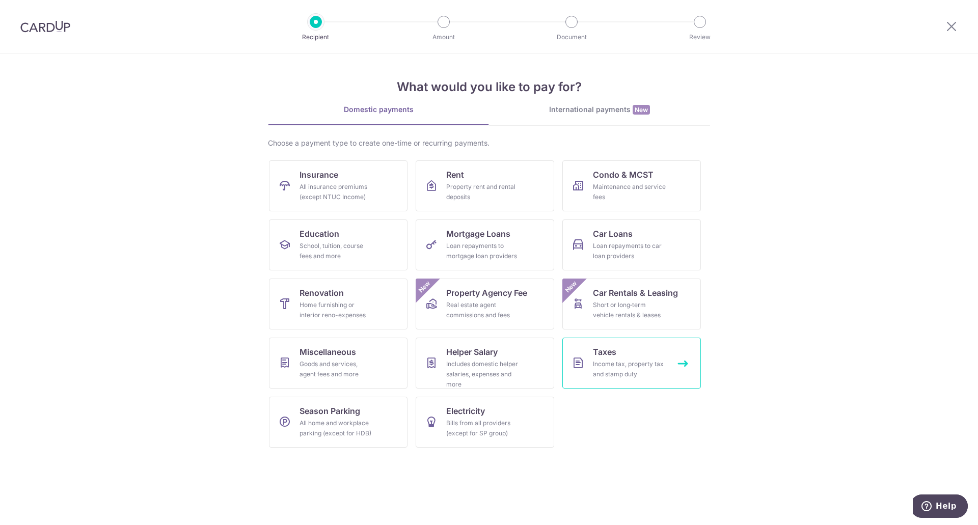 This screenshot has height=525, width=978. I want to click on span: Property Agency Fee, so click(487, 293).